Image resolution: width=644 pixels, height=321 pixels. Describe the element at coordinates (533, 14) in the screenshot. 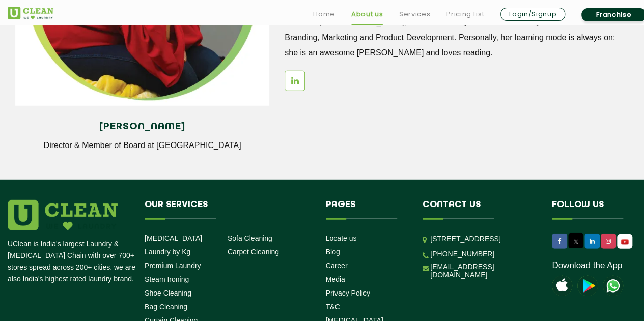

I see `a: Login/Signup` at that location.